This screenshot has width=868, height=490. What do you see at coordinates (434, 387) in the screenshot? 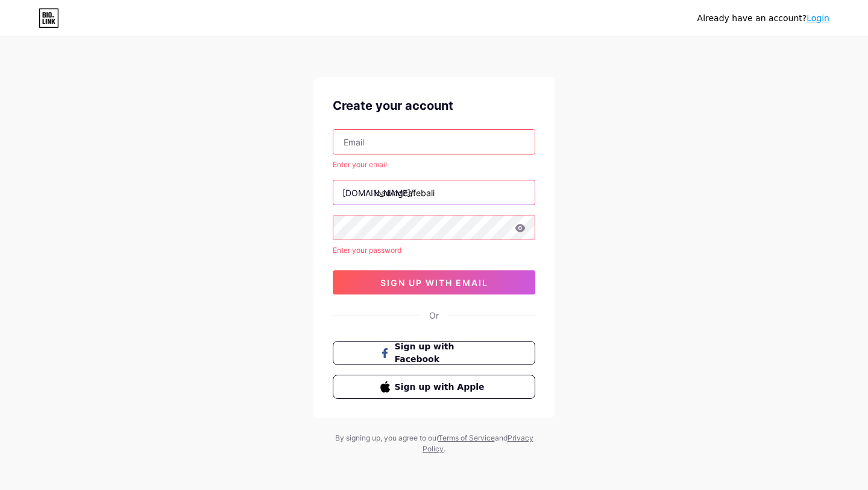
I see `a: Sign up with Apple` at bounding box center [434, 387].